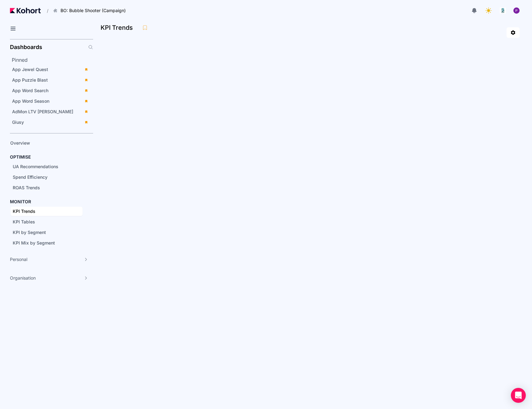 This screenshot has width=532, height=409. What do you see at coordinates (51, 122) in the screenshot?
I see `a: Giusy` at bounding box center [51, 122].